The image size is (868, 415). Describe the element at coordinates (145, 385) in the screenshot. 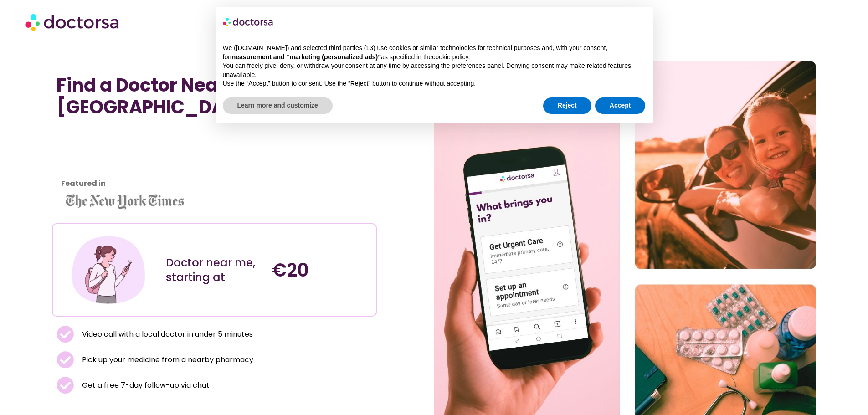

I see `span: Get a free 7-day follow-up via chat` at that location.